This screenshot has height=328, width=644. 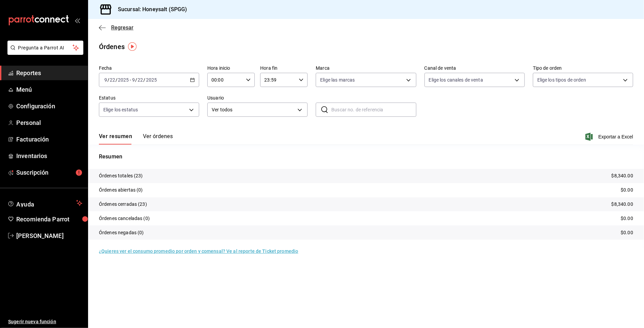 I want to click on button: open_drawer_menu, so click(x=77, y=20).